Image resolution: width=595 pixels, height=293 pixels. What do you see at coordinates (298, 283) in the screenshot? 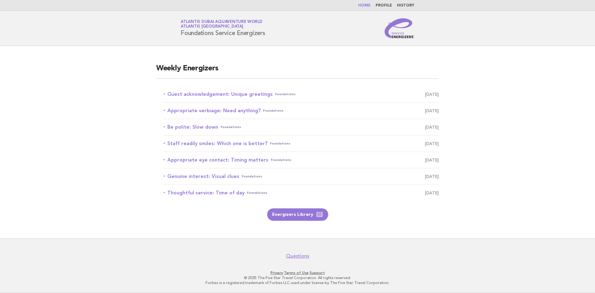
I see `p: Forbes is a registered trademark of Forbes LLC used under license by The Five Star Travel Corpora...` at bounding box center [298, 283].